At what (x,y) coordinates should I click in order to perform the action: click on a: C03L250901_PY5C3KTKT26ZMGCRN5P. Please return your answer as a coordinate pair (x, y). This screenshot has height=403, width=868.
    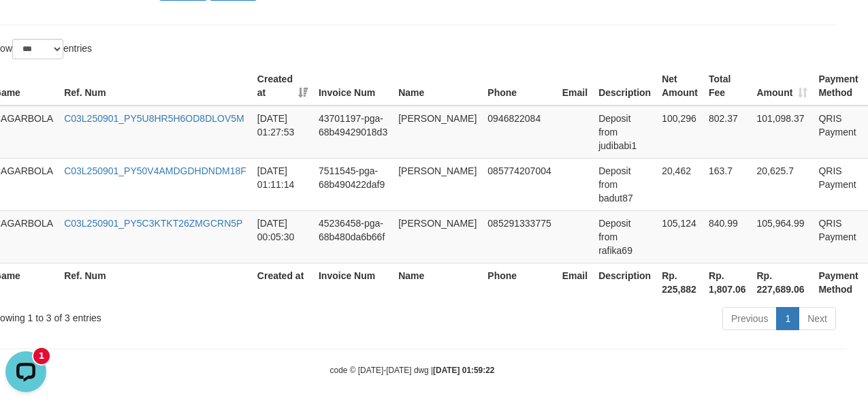
    Looking at the image, I should click on (153, 223).